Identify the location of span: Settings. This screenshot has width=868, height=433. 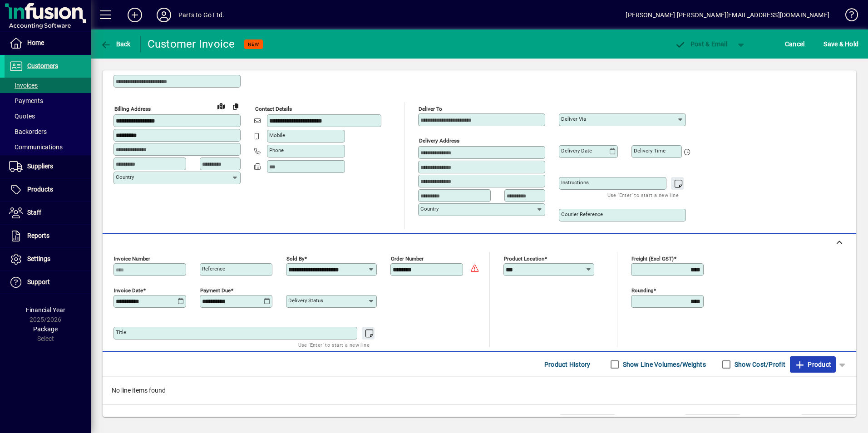
(39, 259).